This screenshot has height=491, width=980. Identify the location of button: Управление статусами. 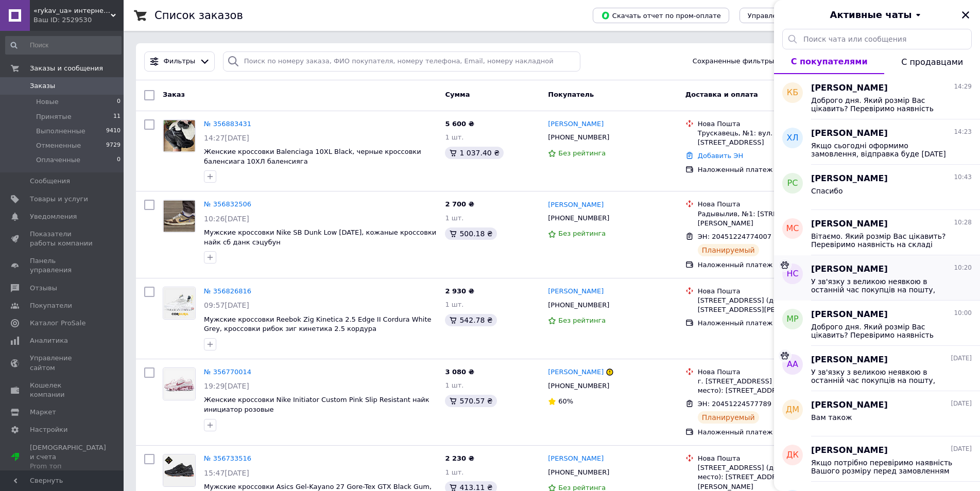
(788, 15).